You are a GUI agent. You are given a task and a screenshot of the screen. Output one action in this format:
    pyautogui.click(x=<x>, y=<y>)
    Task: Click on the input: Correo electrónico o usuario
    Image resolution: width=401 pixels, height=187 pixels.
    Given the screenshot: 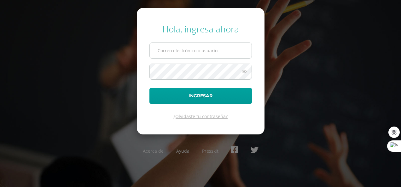 What is the action you would take?
    pyautogui.click(x=200, y=50)
    